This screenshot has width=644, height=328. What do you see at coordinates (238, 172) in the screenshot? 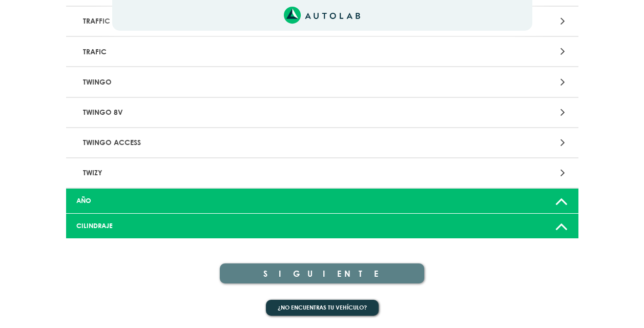
I see `p: TWIZY` at bounding box center [238, 172].